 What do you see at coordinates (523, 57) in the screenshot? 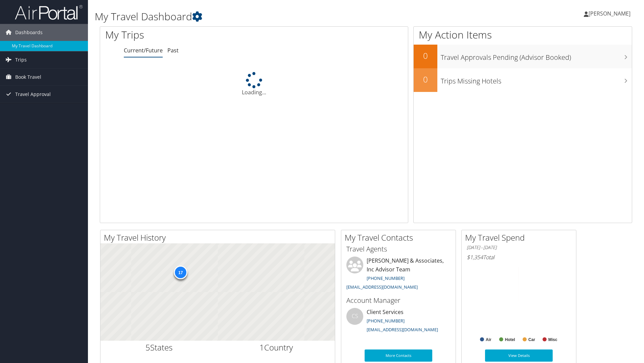
I see `a: 0Travel Approvals Pending (Advisor Booked)` at bounding box center [523, 57].